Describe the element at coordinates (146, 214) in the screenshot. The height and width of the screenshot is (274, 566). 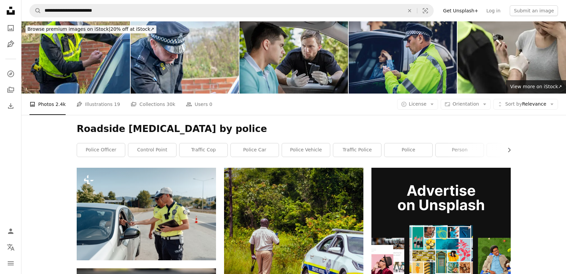
I see `img: a man in a police uniform standing next to a car` at that location.